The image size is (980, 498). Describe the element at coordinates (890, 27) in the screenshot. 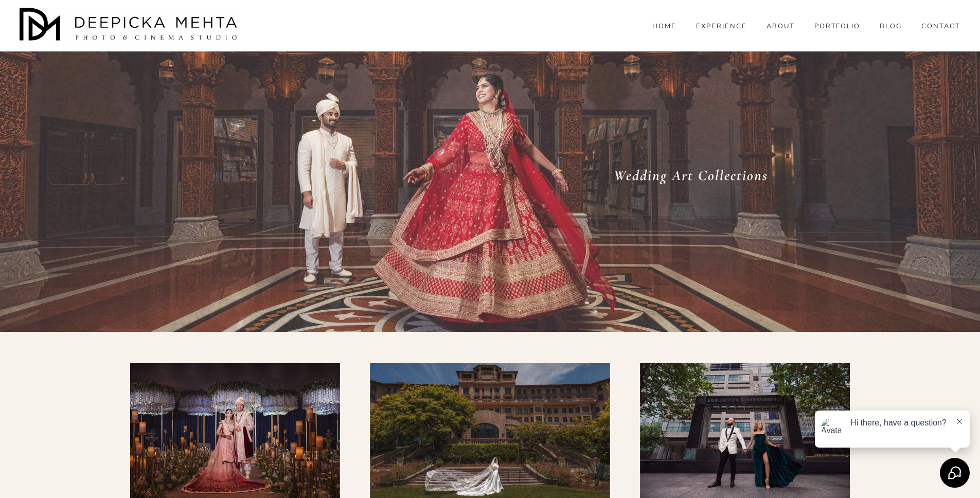

I see `a: folder dropdown` at that location.